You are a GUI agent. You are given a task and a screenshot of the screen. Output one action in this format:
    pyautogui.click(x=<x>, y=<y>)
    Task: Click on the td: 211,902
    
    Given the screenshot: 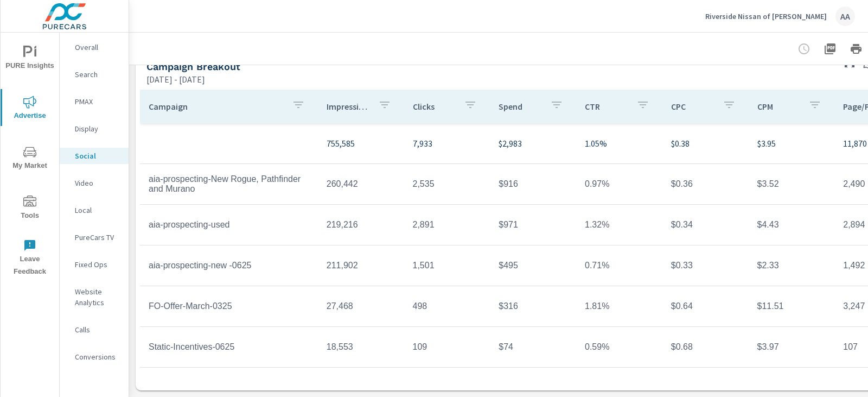 What is the action you would take?
    pyautogui.click(x=361, y=265)
    